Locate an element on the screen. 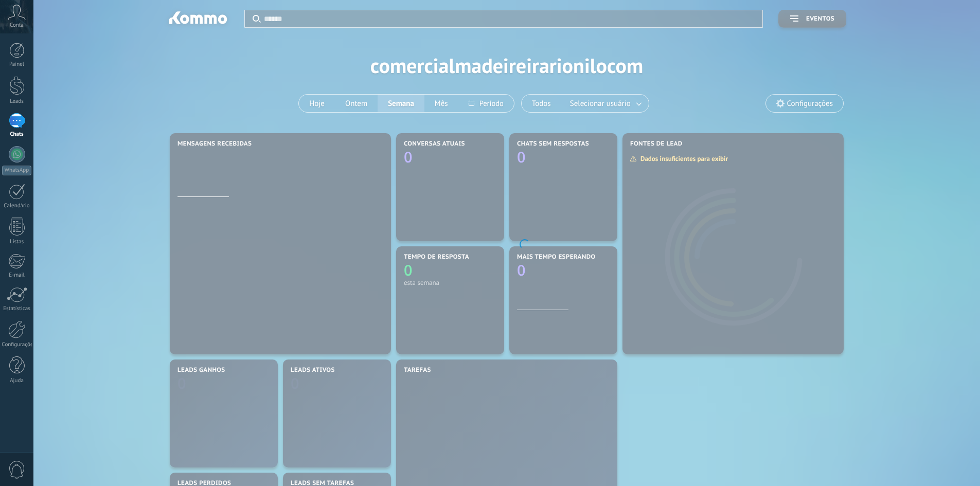 This screenshot has width=980, height=486. div: Configurações is located at coordinates (17, 345).